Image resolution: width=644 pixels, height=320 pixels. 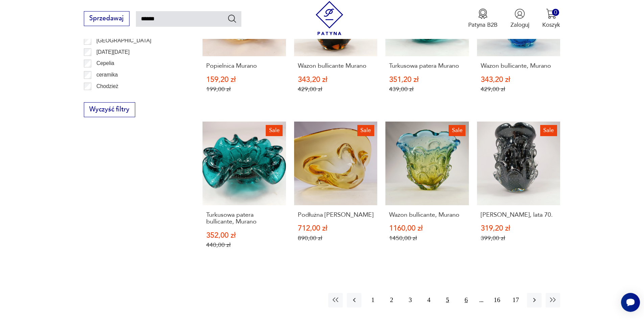 I want to click on div: 0, so click(x=556, y=12).